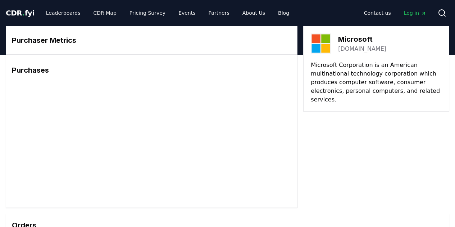  I want to click on p: Microsoft Corporation is an American multinational technology corporation which produces computer..., so click(376, 82).